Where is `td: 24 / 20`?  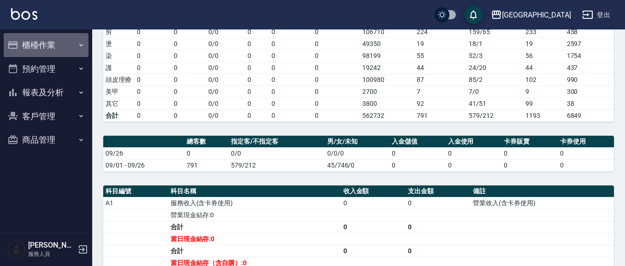 td: 24 / 20 is located at coordinates (494, 68).